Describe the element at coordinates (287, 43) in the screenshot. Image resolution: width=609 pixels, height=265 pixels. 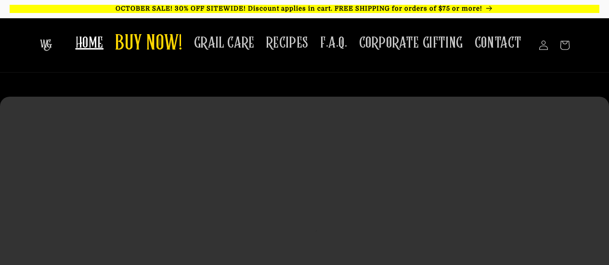
I see `a: RECIPES` at that location.